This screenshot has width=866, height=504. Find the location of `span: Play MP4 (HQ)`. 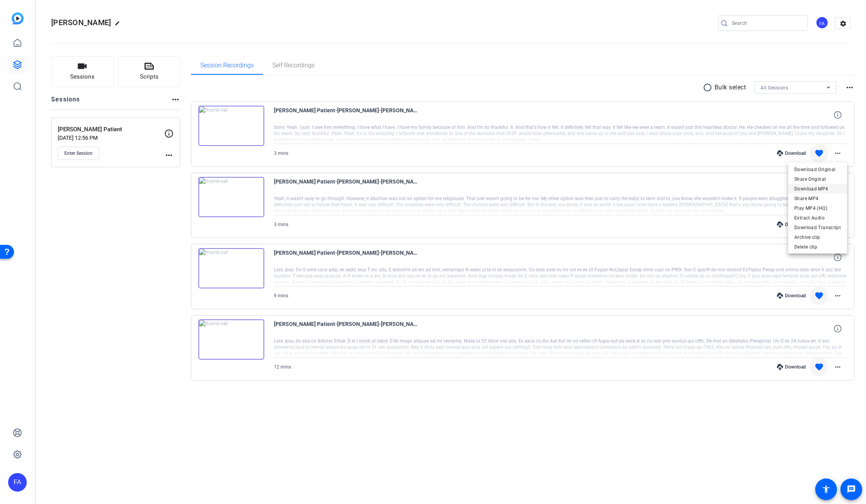

span: Play MP4 (HQ) is located at coordinates (818, 208).